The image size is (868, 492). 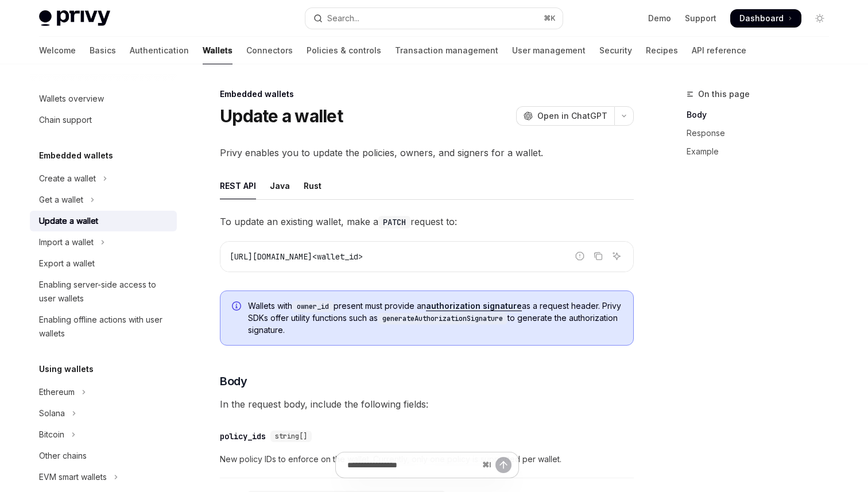 I want to click on span: string[], so click(x=291, y=436).